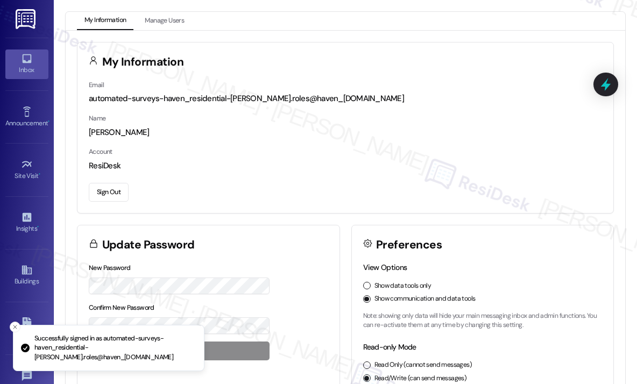 This screenshot has width=637, height=384. Describe the element at coordinates (409, 245) in the screenshot. I see `h3: Preferences` at that location.